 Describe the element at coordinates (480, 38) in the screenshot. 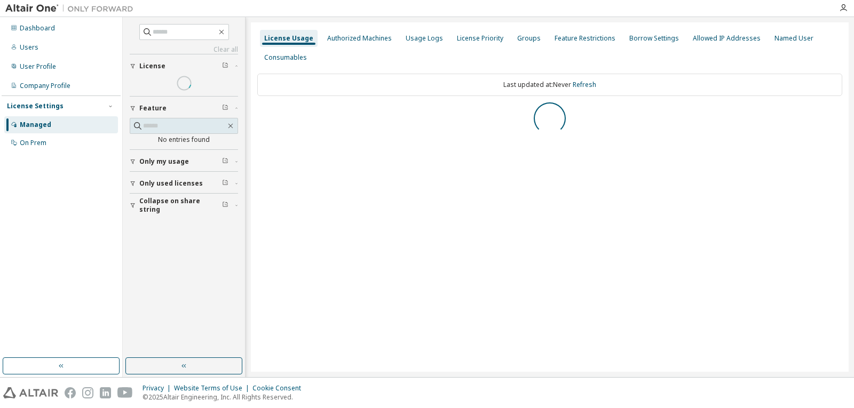

I see `div: License Priority` at that location.